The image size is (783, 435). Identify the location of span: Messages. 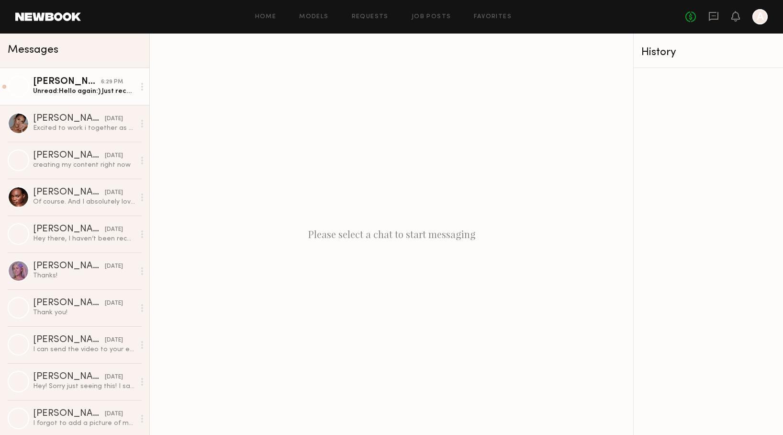
(33, 50).